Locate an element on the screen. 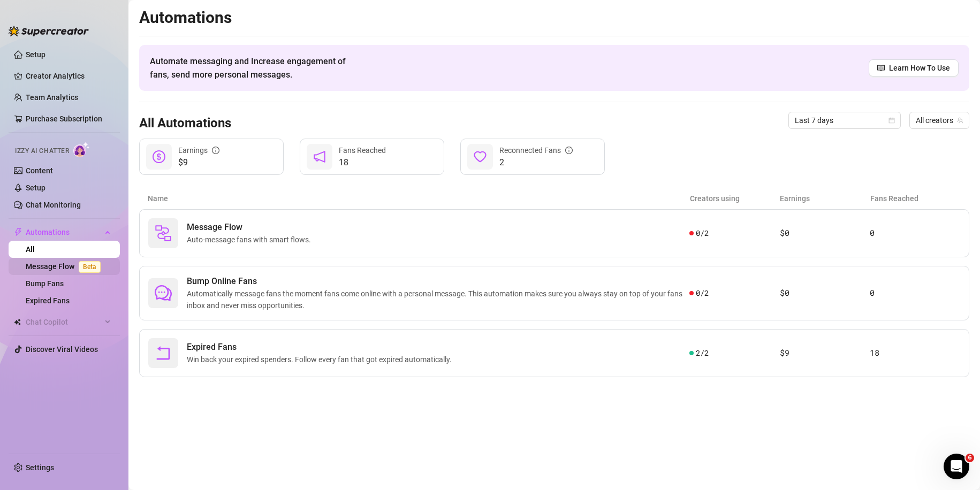 The width and height of the screenshot is (980, 490). a: Purchase Subscription is located at coordinates (64, 119).